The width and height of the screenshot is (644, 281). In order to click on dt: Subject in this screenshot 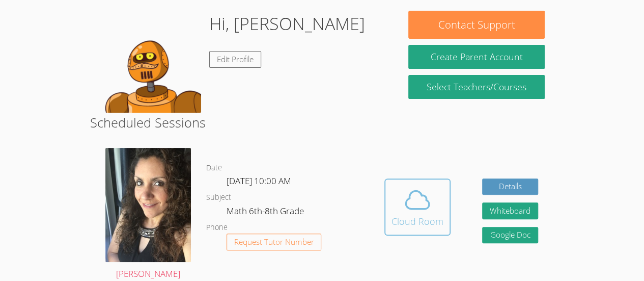, I will do `click(219, 197)`.